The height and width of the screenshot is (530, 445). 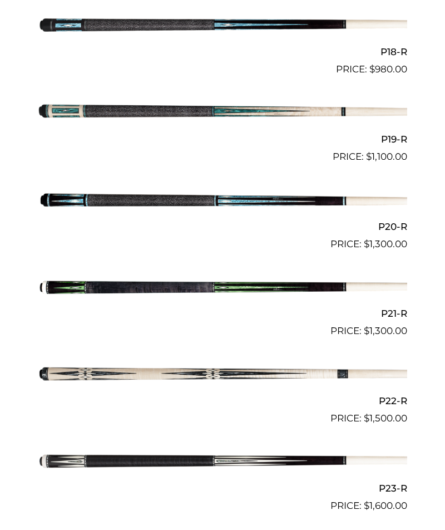 What do you see at coordinates (223, 112) in the screenshot?
I see `img: P19-R` at bounding box center [223, 112].